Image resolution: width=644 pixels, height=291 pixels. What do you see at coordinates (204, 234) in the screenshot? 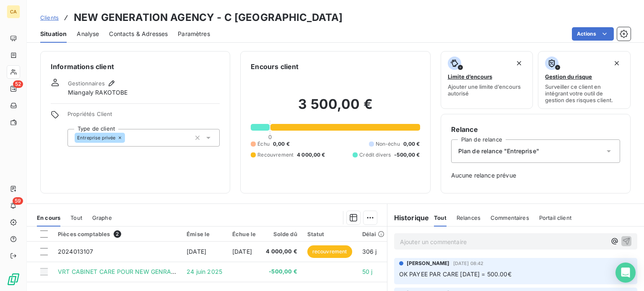
I see `div: Émise le` at bounding box center [204, 234].